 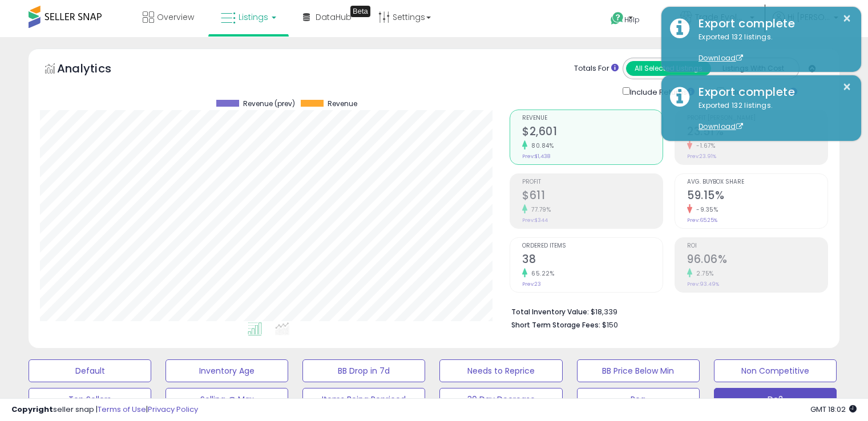 I want to click on button: All Selected Listings, so click(x=668, y=69).